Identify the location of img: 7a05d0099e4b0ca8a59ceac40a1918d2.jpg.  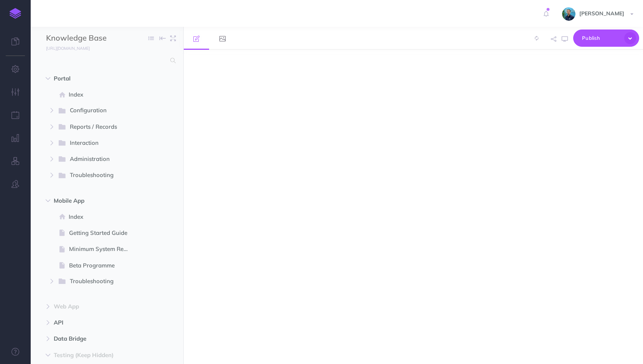
(569, 14).